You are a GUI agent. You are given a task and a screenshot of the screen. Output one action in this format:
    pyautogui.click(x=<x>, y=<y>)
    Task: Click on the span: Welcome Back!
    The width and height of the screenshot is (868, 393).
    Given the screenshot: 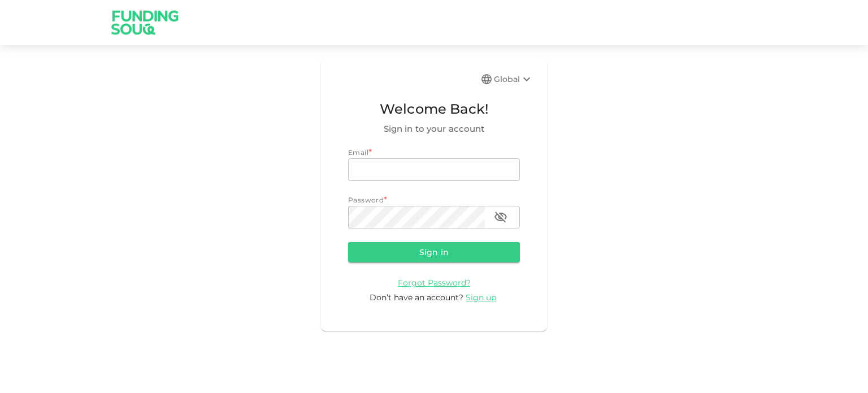 What is the action you would take?
    pyautogui.click(x=434, y=109)
    